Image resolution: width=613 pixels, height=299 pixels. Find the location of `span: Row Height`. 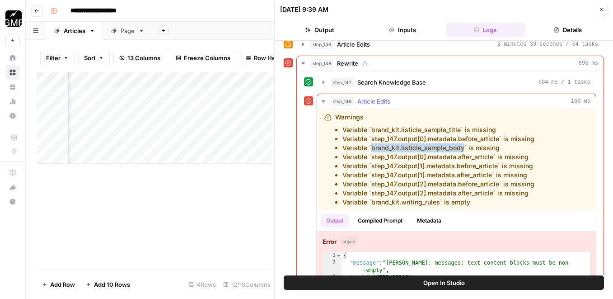

span: Row Height is located at coordinates (270, 58).